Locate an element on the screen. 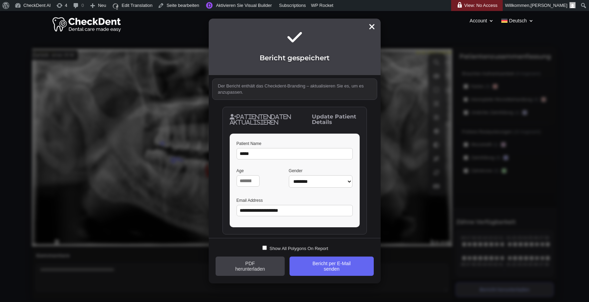 Image resolution: width=589 pixels, height=302 pixels. div: Der Bericht enthält das Checkdent-Branding – aktualisieren Sie es, um es anzupassen. is located at coordinates (295, 89).